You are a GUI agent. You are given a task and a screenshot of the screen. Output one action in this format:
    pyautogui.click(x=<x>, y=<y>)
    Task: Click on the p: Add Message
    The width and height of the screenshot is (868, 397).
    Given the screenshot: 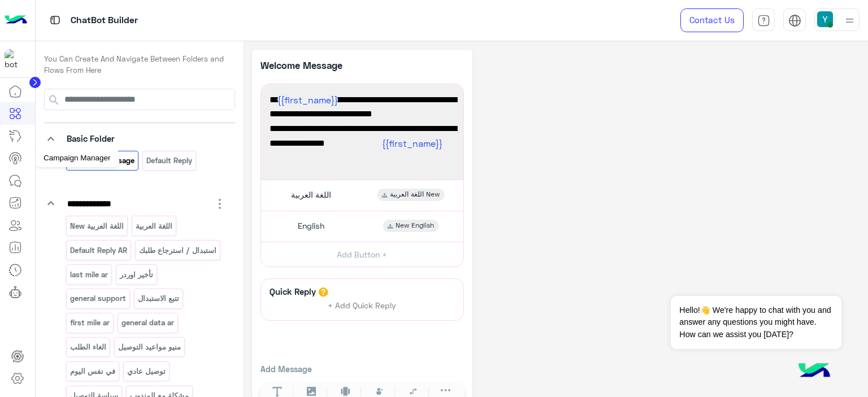 What is the action you would take?
    pyautogui.click(x=362, y=369)
    